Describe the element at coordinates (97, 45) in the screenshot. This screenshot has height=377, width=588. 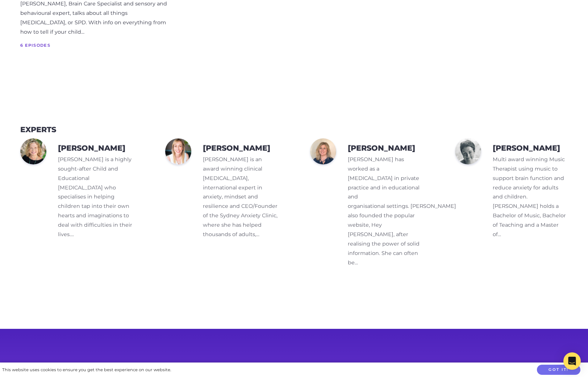
I see `span: 6 Episodes` at that location.